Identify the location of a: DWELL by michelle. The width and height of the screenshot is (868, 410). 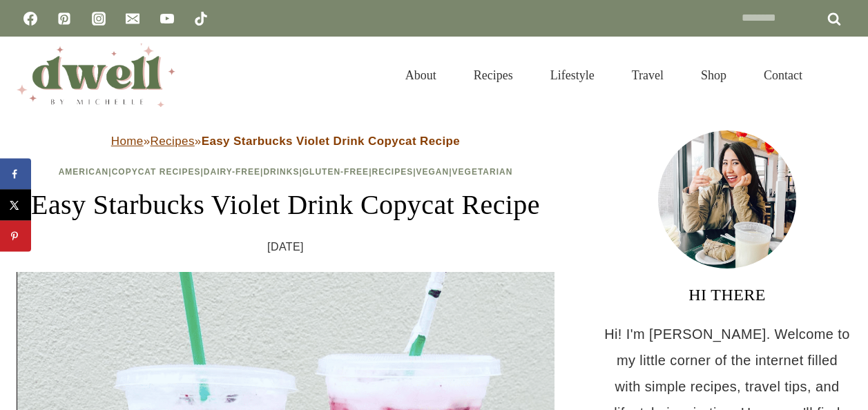
(96, 76).